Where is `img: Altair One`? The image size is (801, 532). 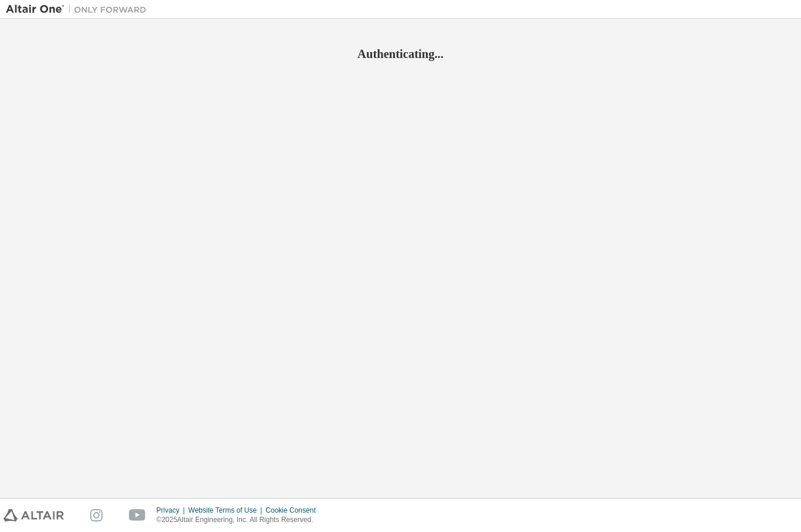
img: Altair One is located at coordinates (79, 9).